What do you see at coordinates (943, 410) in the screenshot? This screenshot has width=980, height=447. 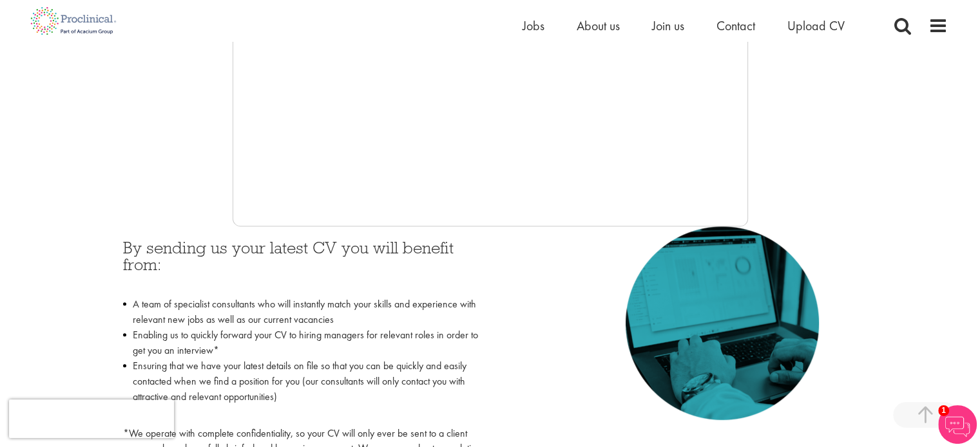 I see `span: 1` at bounding box center [943, 410].